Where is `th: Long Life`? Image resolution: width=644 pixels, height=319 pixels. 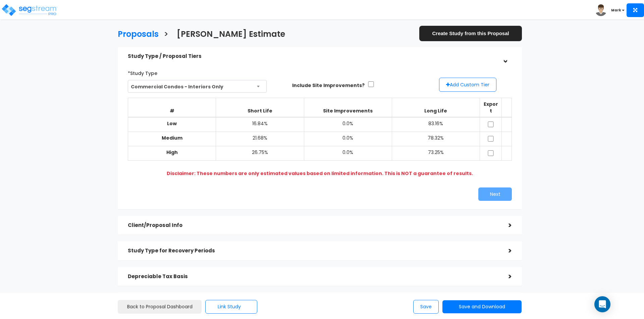 th: Long Life is located at coordinates (435, 108).